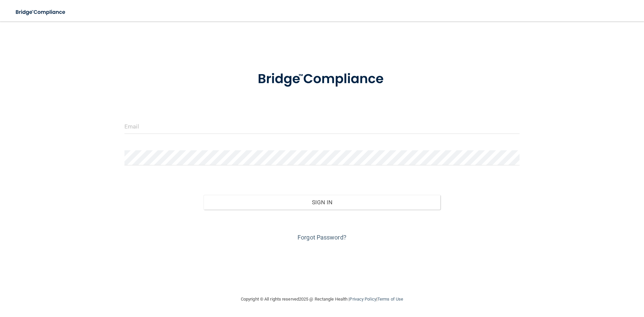  I want to click on a: Privacy Policy, so click(362, 299).